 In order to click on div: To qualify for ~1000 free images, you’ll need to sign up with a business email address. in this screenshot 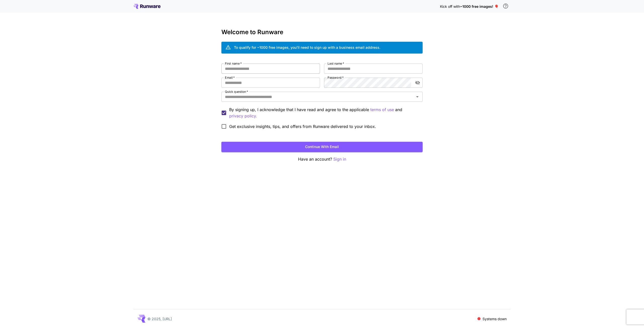, I will do `click(307, 47)`.